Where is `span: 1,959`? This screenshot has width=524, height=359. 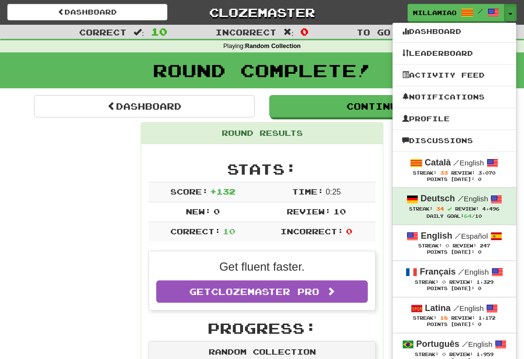
span: 1,959 is located at coordinates (485, 354).